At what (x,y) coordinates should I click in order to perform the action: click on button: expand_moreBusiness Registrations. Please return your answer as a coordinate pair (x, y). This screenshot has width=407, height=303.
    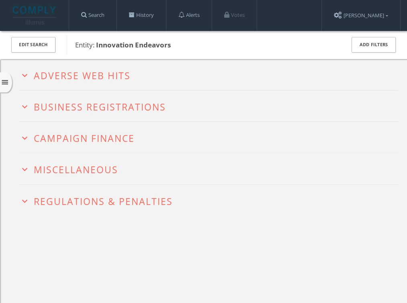
    Looking at the image, I should click on (208, 106).